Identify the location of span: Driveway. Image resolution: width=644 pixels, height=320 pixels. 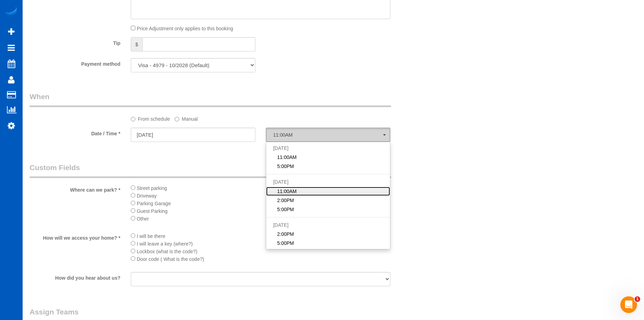
(147, 196).